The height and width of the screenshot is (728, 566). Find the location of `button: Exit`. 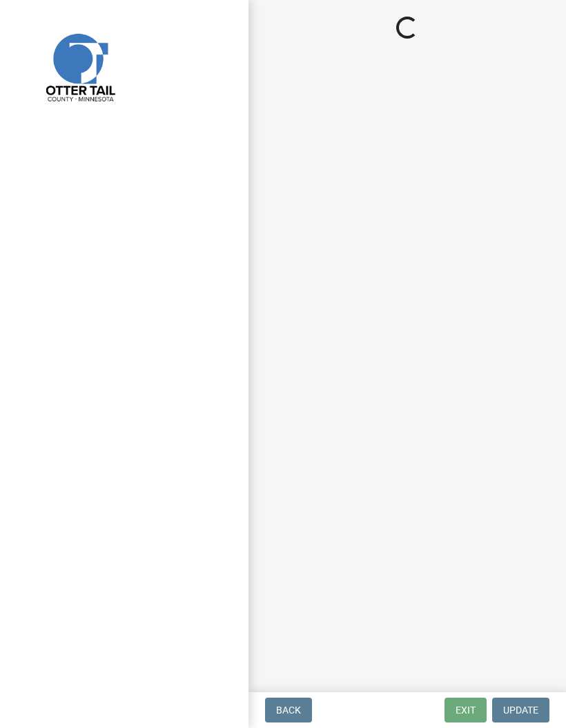

button: Exit is located at coordinates (465, 711).